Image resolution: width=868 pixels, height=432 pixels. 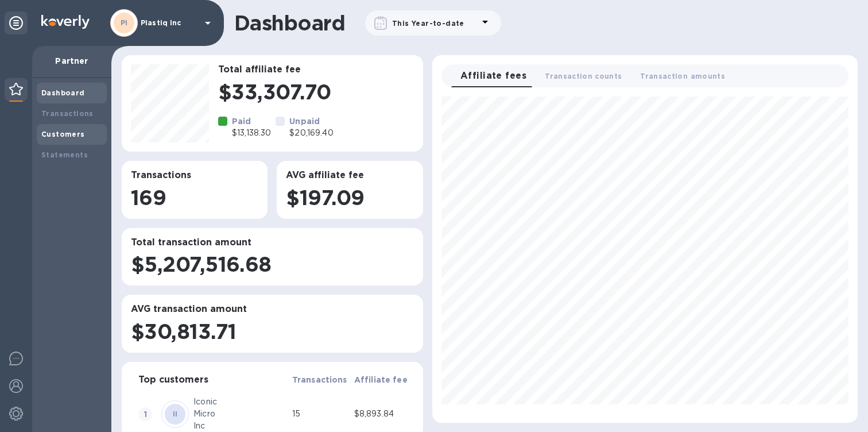 I want to click on p: Plastiq Inc, so click(x=170, y=23).